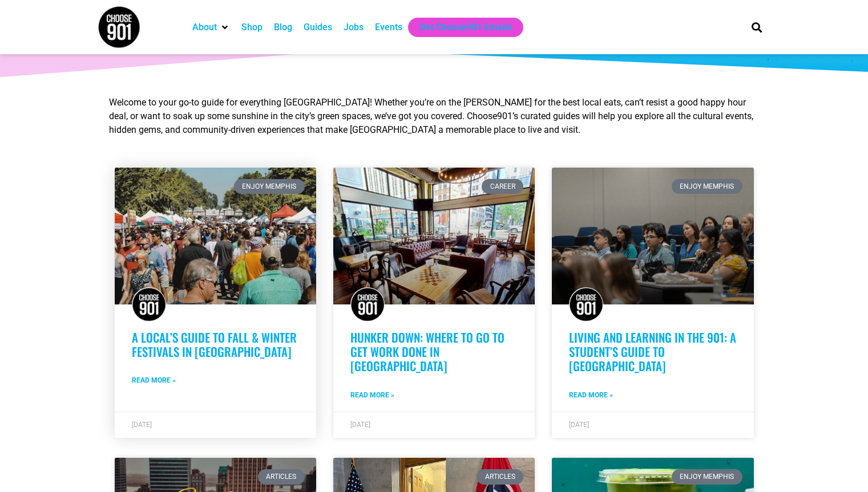  What do you see at coordinates (354, 27) in the screenshot?
I see `a: Jobs` at bounding box center [354, 27].